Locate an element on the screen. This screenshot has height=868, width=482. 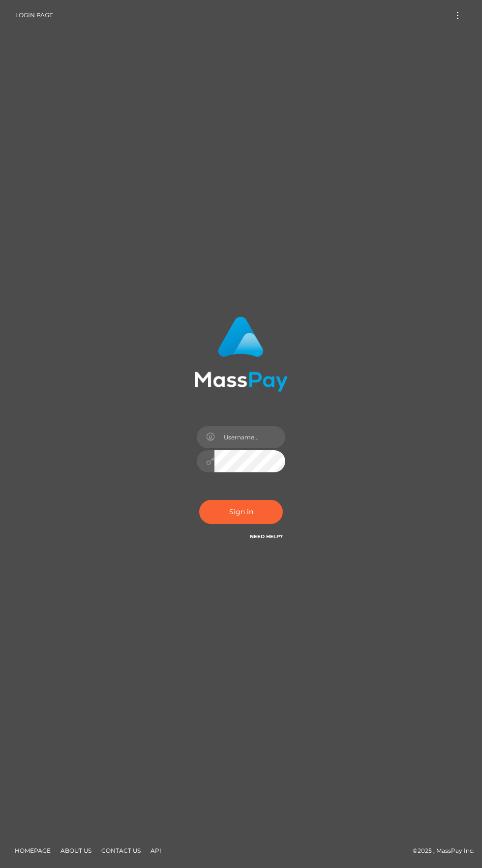
a: About Us is located at coordinates (76, 850).